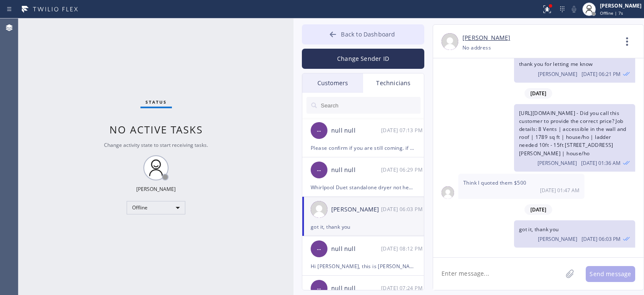 Image resolution: width=644 pixels, height=295 pixels. What do you see at coordinates (610, 274) in the screenshot?
I see `button: Send message` at bounding box center [610, 274].